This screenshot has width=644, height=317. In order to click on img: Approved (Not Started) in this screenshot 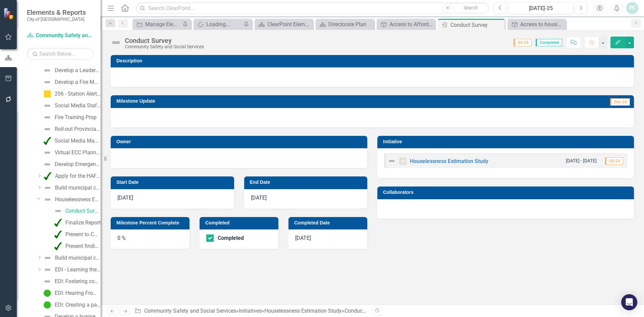, I will do `click(47, 293)`.